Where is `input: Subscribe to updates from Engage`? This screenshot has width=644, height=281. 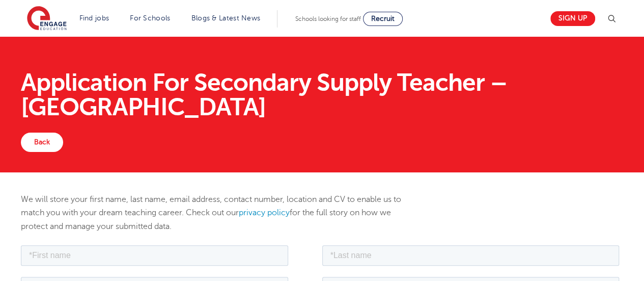 input: Subscribe to updates from Engage is located at coordinates (6, 270).